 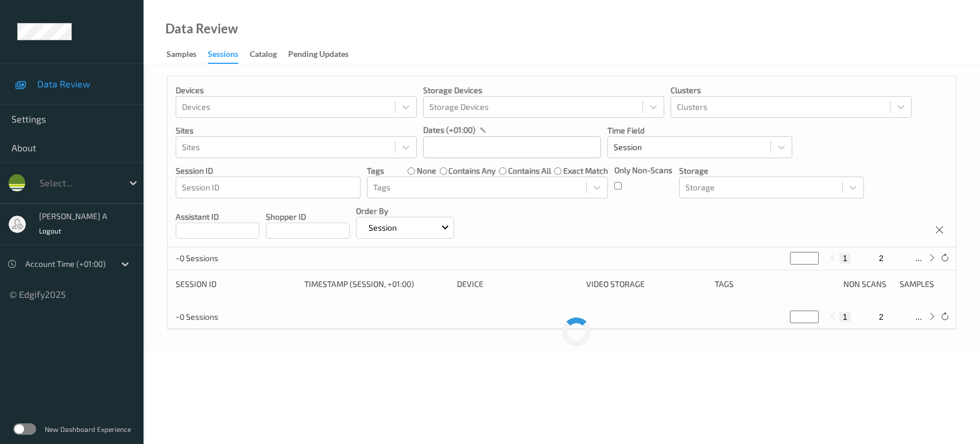 I want to click on div: Timestamp (Session, +01:00), so click(x=377, y=284).